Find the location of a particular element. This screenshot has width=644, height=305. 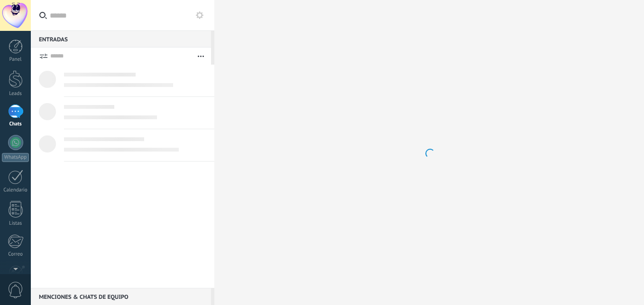

div: Leads is located at coordinates (16, 94).